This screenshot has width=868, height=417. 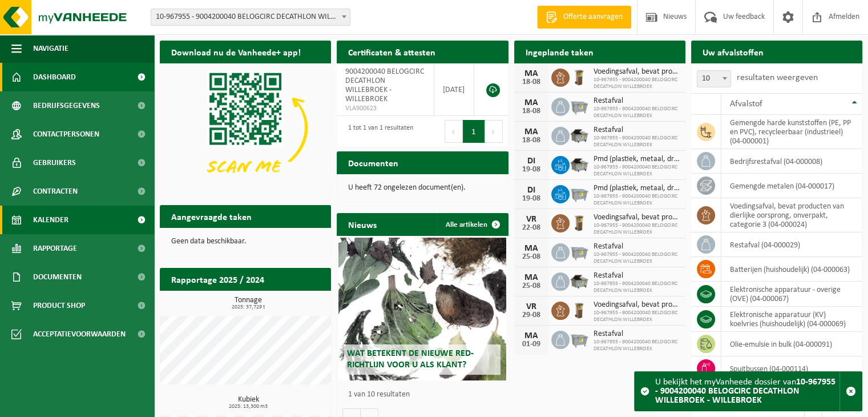 What do you see at coordinates (56, 191) in the screenshot?
I see `span: Contracten` at bounding box center [56, 191].